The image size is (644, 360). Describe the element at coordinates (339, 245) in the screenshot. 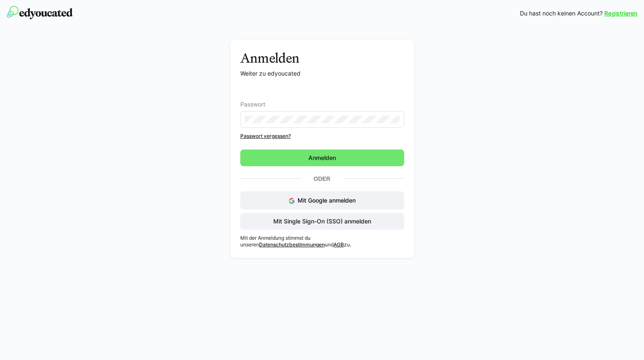

I see `a: AGB` at that location.